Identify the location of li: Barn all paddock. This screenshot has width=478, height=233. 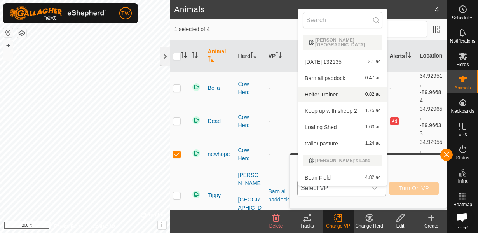
(342, 78).